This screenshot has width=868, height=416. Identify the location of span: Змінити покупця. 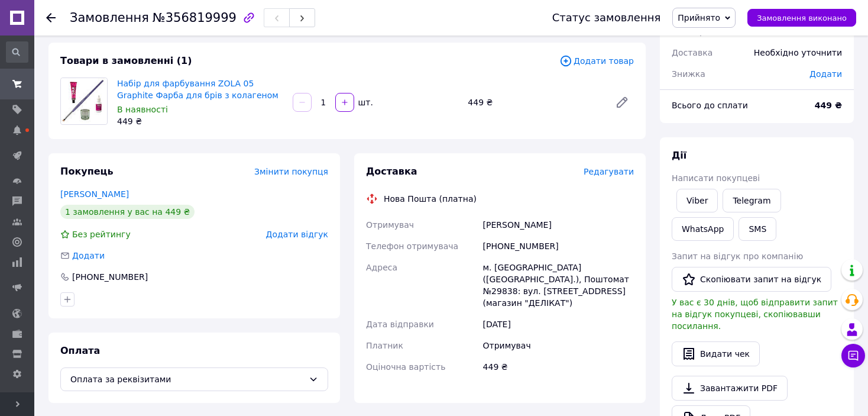
(291, 172).